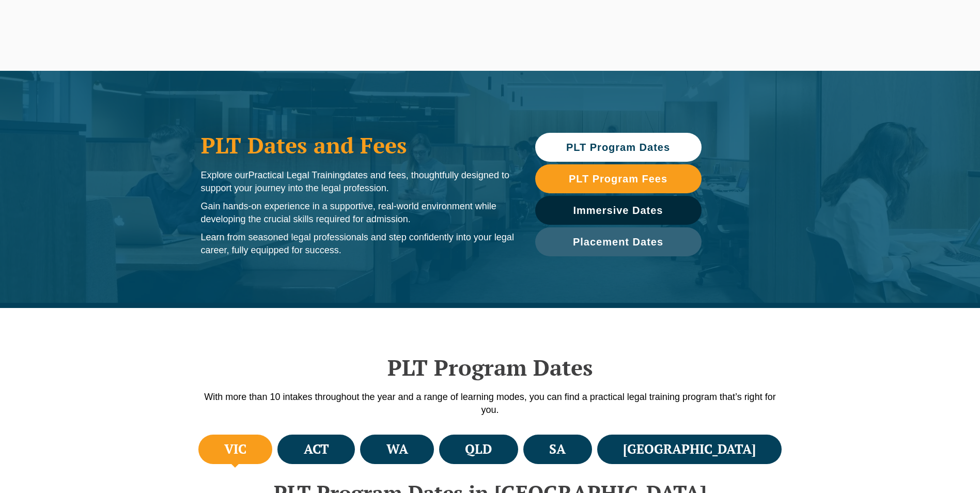  Describe the element at coordinates (316, 449) in the screenshot. I see `h4: ACT` at that location.